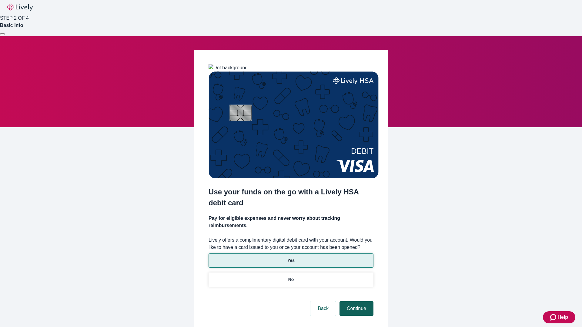 The width and height of the screenshot is (582, 327). Describe the element at coordinates (562, 317) in the screenshot. I see `span: Help` at that location.